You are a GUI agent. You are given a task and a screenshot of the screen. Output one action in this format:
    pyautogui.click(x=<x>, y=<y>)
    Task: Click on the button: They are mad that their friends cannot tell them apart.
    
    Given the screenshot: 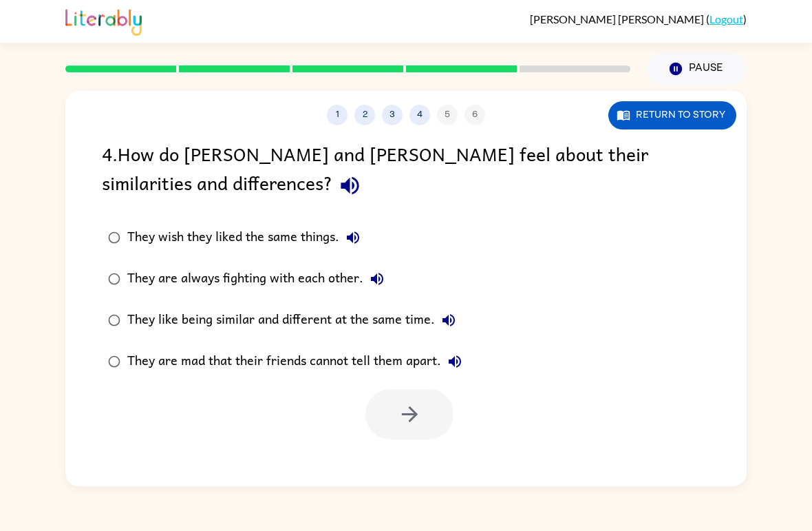 What is the action you would take?
    pyautogui.click(x=455, y=362)
    